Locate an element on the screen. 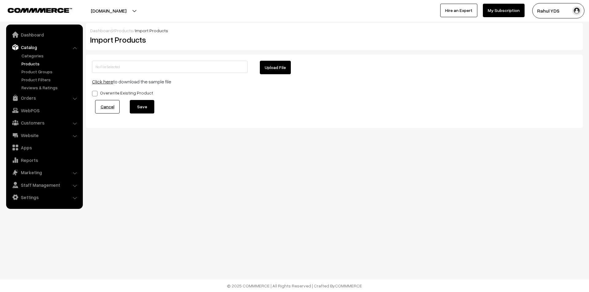 The image size is (589, 292). img: user is located at coordinates (576, 11).